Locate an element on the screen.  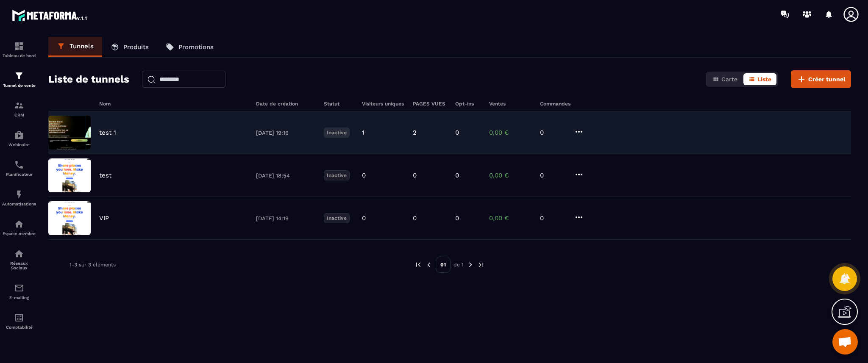
p: E-mailing is located at coordinates (19, 297).